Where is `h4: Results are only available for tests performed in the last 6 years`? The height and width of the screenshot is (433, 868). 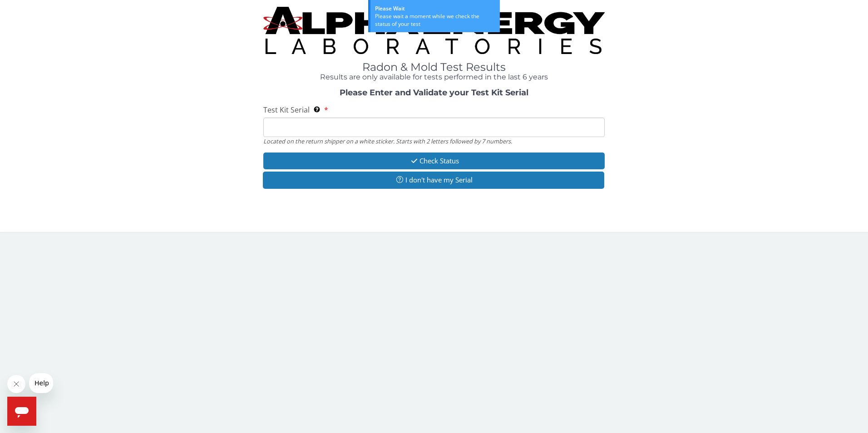
h4: Results are only available for tests performed in the last 6 years is located at coordinates (434, 77).